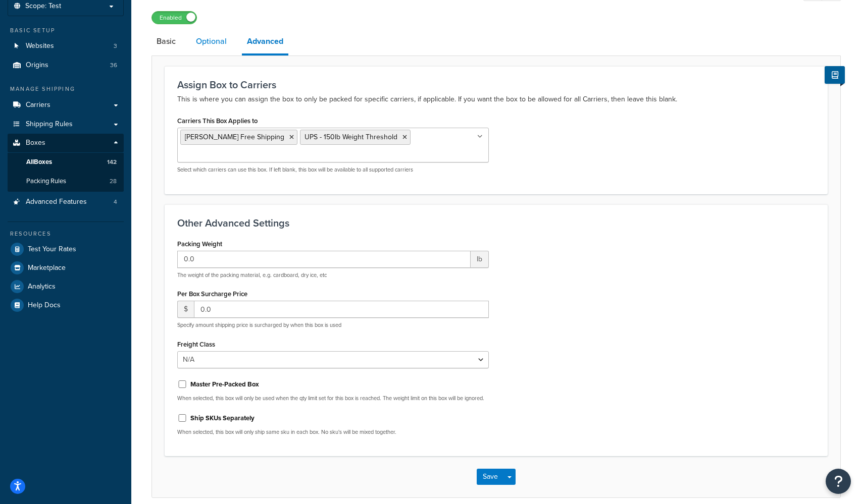  Describe the element at coordinates (46, 181) in the screenshot. I see `span: Packing Rules` at that location.